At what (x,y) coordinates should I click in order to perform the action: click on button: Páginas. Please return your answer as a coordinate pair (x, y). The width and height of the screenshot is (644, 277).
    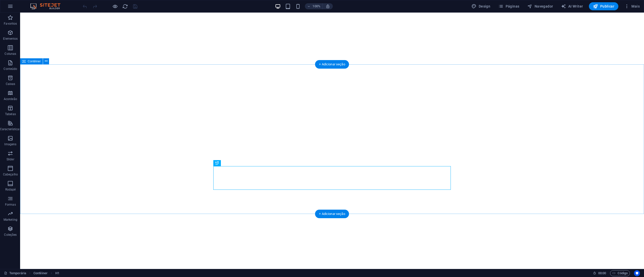
    Looking at the image, I should click on (509, 6).